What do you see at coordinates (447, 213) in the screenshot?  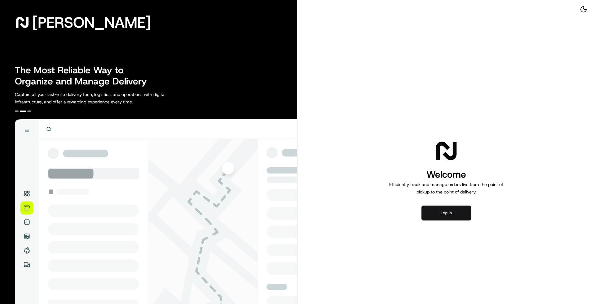 I see `button: Log in` at bounding box center [447, 213].